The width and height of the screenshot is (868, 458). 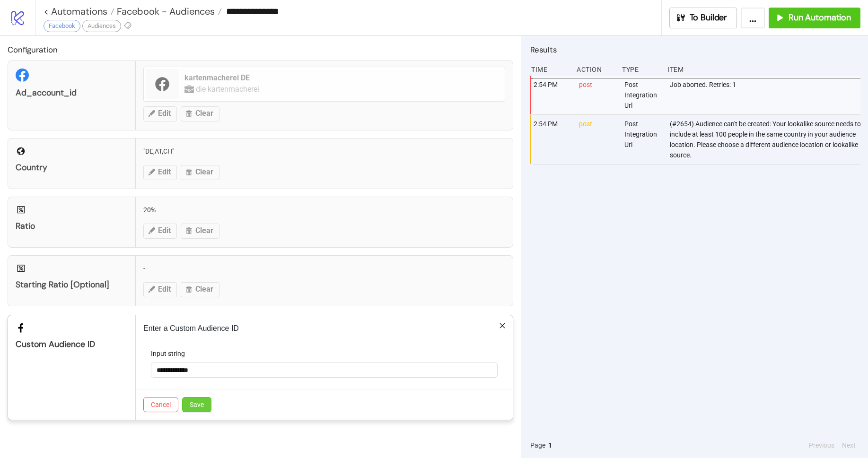 I want to click on div: Job aborted. Retries: 1, so click(x=766, y=95).